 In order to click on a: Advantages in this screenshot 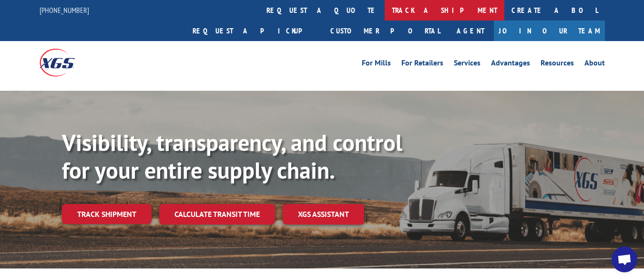, I will do `click(511, 65)`.